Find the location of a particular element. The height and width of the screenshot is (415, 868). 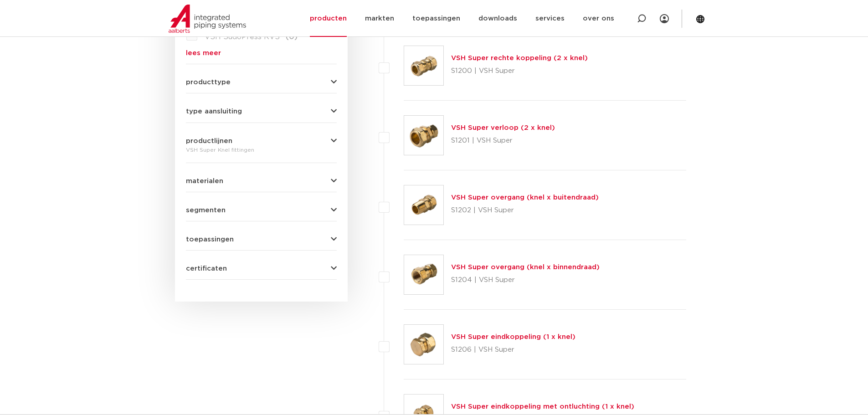

a: VSH Super overgang (knel x buitendraad) is located at coordinates (525, 197).